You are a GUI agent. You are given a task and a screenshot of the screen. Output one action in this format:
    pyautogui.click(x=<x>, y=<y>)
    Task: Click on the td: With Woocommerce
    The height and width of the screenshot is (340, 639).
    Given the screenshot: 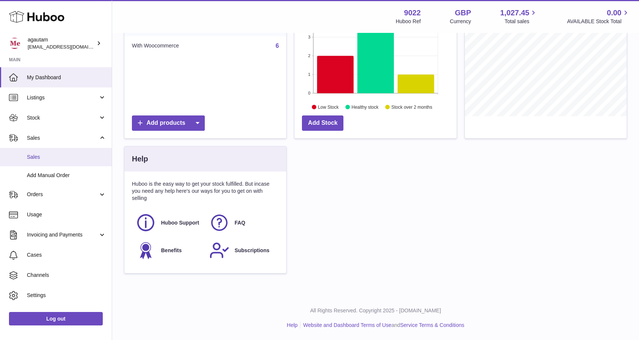 What is the action you would take?
    pyautogui.click(x=174, y=46)
    